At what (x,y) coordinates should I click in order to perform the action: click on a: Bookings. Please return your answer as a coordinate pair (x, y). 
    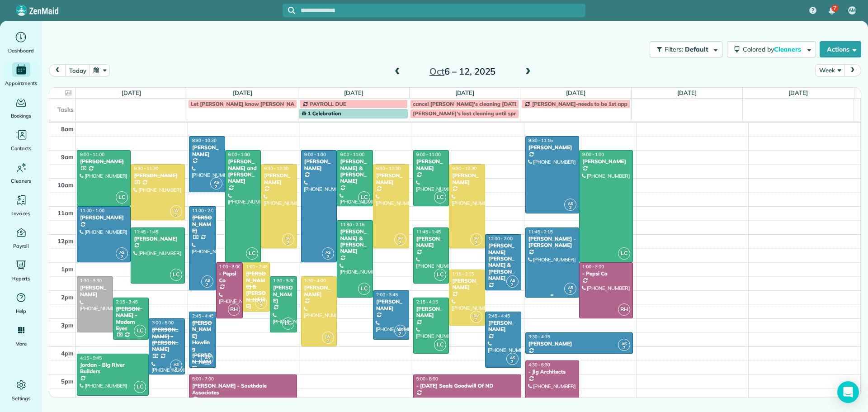
    Looking at the image, I should click on (21, 107).